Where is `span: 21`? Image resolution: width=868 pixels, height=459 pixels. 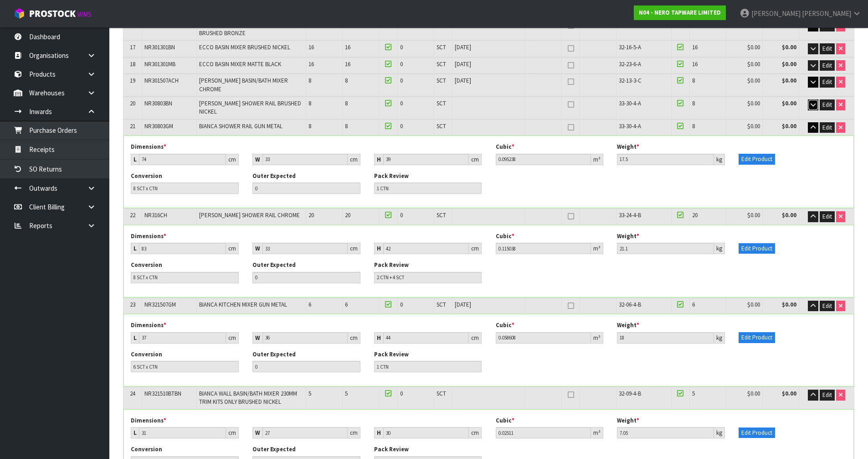 span: 21 is located at coordinates (133, 126).